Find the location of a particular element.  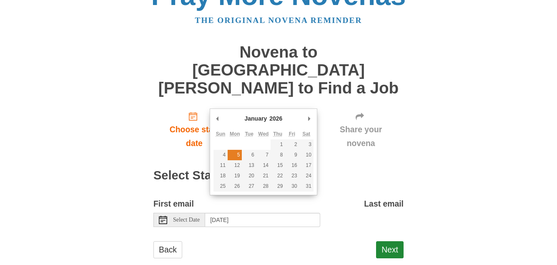

button: 2 is located at coordinates (292, 144).